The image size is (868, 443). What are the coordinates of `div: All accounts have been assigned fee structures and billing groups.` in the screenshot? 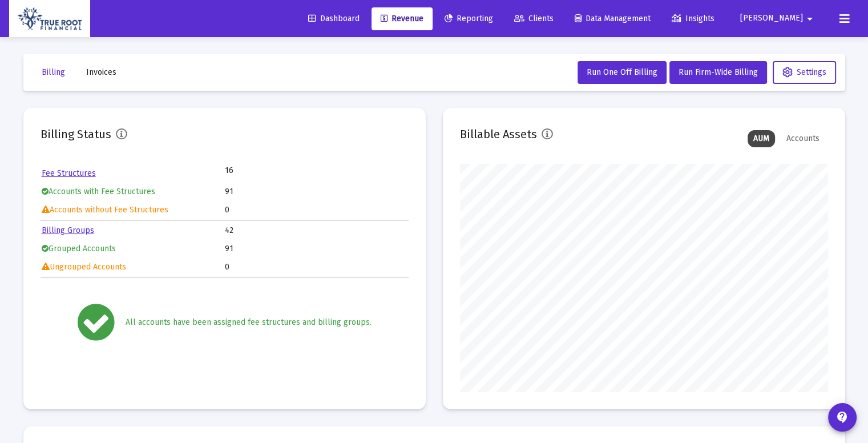 It's located at (249, 323).